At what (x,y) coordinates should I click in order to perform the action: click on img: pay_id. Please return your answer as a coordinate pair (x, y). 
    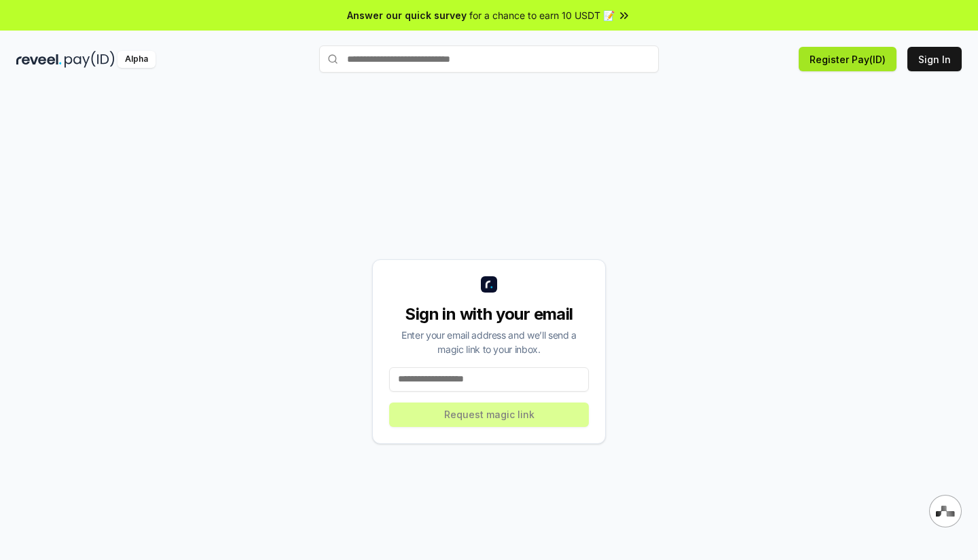
    Looking at the image, I should click on (90, 59).